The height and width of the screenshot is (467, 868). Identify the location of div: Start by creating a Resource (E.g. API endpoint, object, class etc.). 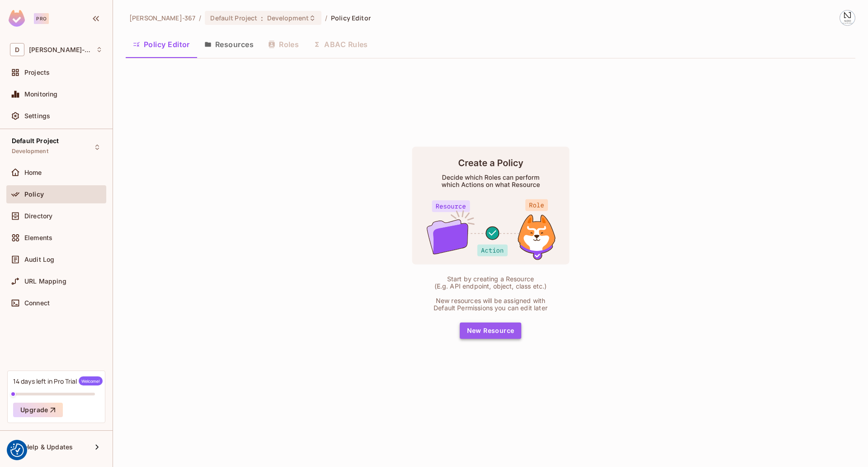
(490, 283).